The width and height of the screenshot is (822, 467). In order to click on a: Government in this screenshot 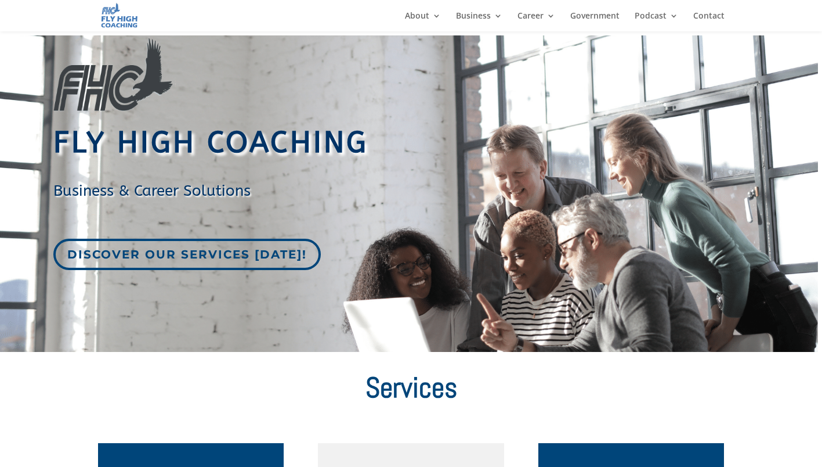, I will do `click(595, 21)`.